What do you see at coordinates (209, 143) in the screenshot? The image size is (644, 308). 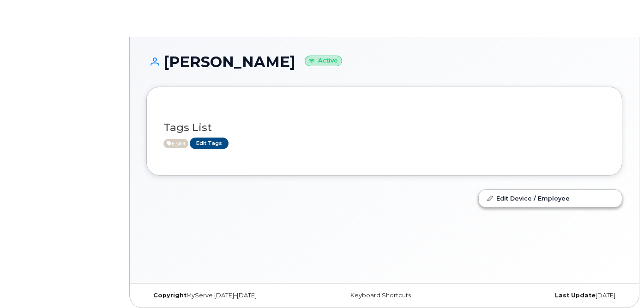 I see `a: Edit Tags` at bounding box center [209, 143].